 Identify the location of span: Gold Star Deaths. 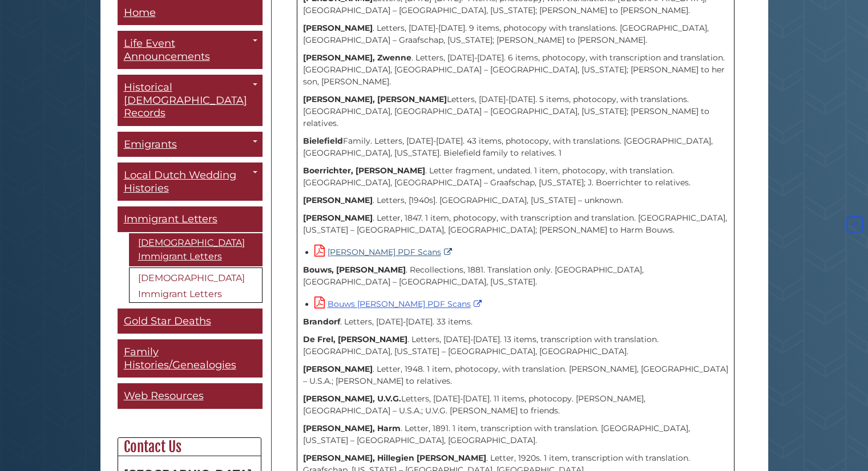
(167, 321).